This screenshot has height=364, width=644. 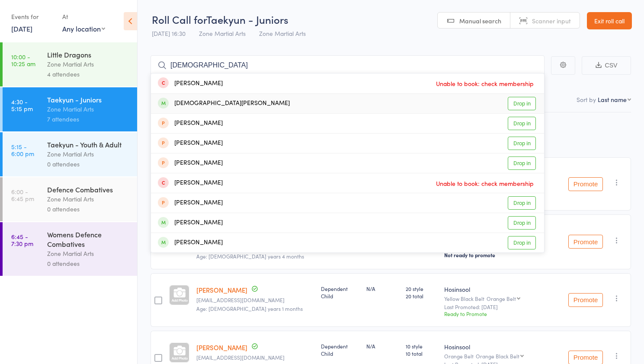 What do you see at coordinates (247, 19) in the screenshot?
I see `span: Taekyun - Juniors` at bounding box center [247, 19].